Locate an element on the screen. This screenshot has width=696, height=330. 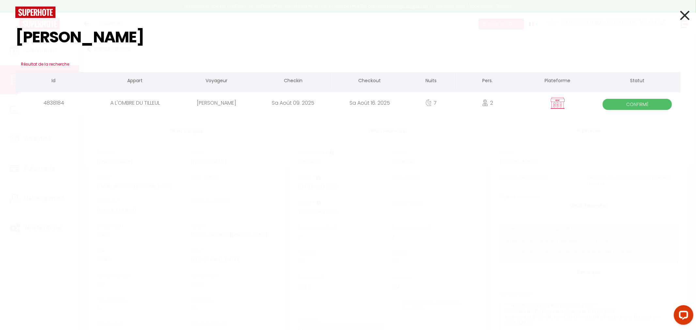
th: Appart is located at coordinates (135, 81).